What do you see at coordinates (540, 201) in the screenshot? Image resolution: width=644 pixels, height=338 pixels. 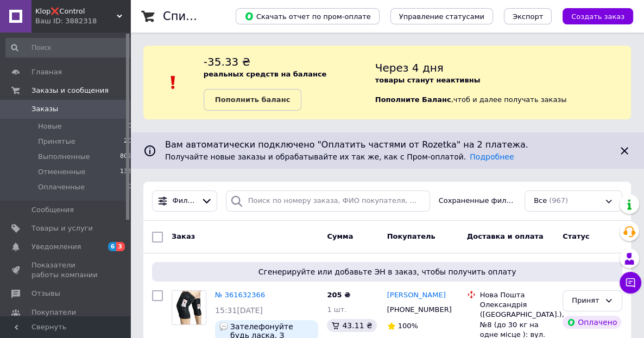 I see `span: Все` at bounding box center [540, 201].